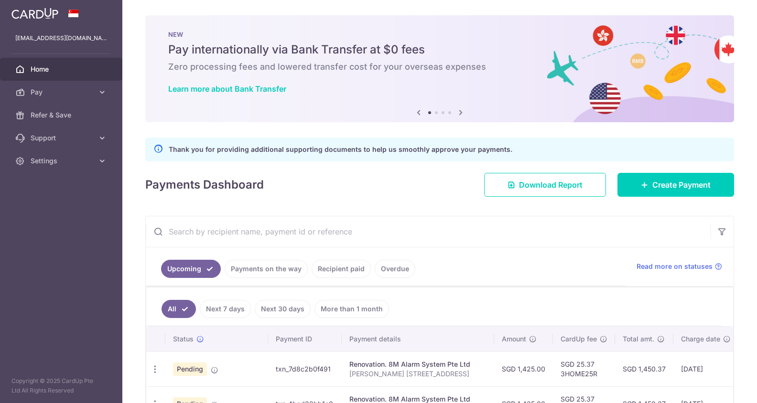 Image resolution: width=757 pixels, height=403 pixels. I want to click on a: Learn more about Bank Transfer, so click(227, 89).